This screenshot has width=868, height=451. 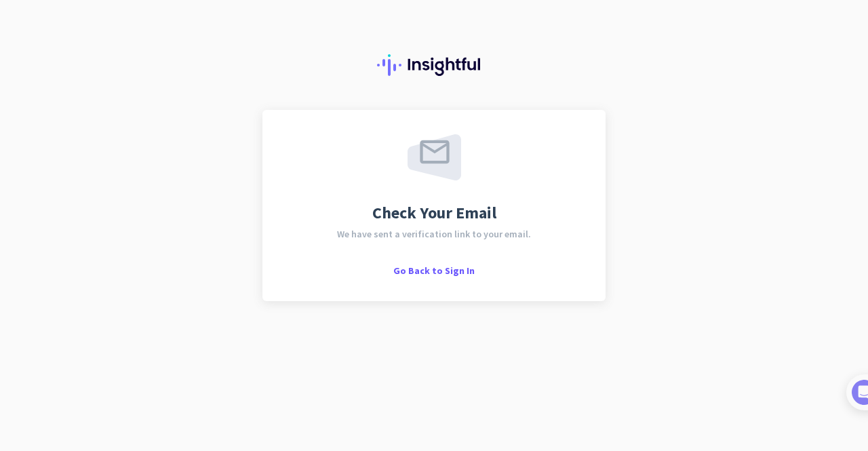 What do you see at coordinates (434, 270) in the screenshot?
I see `span: Go Back to Sign In` at bounding box center [434, 270].